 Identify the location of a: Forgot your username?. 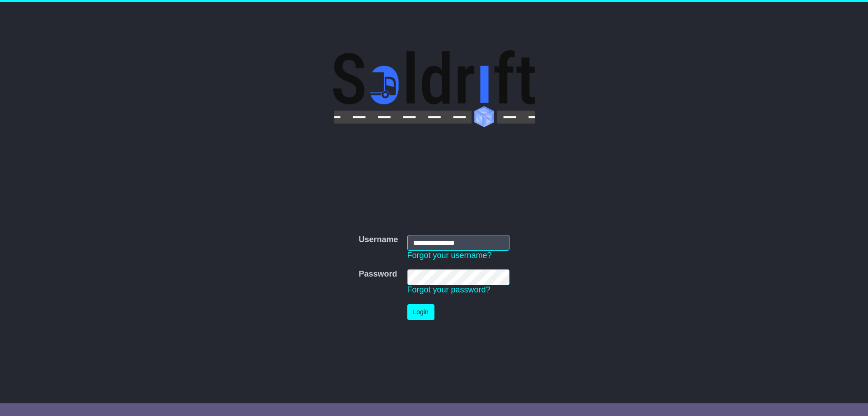
(449, 255).